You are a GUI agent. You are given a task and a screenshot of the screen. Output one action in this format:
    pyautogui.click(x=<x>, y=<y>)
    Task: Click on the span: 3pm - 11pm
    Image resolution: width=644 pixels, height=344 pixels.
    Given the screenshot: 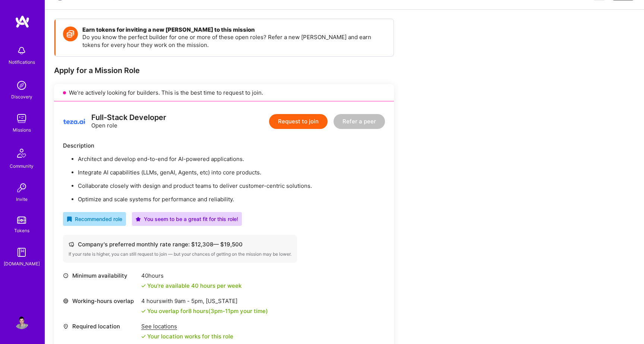 What is the action you would take?
    pyautogui.click(x=224, y=311)
    